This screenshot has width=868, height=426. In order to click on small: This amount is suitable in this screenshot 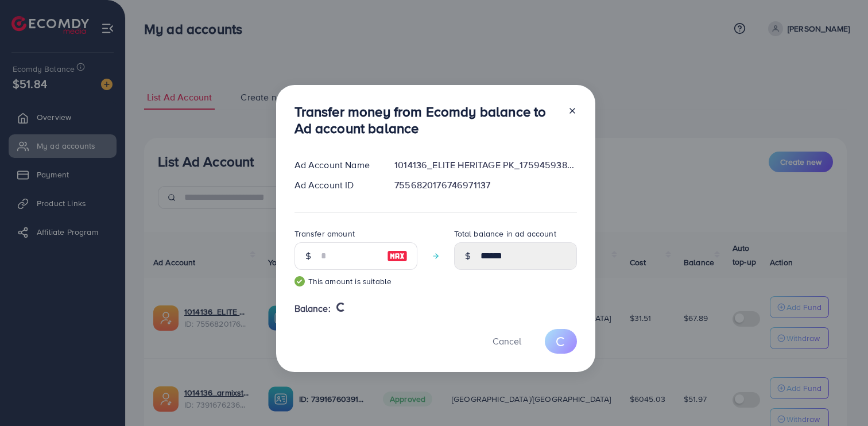, I will do `click(356, 282)`.